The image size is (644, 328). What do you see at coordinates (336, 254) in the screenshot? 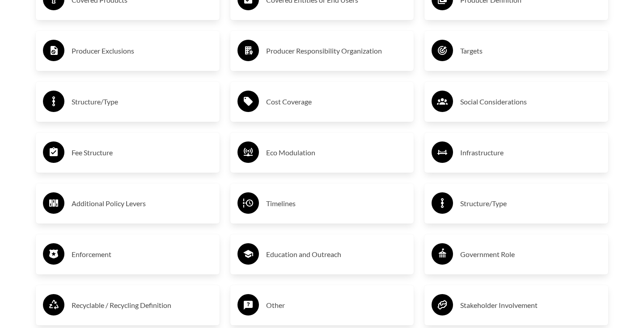
I see `h3: Education and Outreach` at bounding box center [336, 254].